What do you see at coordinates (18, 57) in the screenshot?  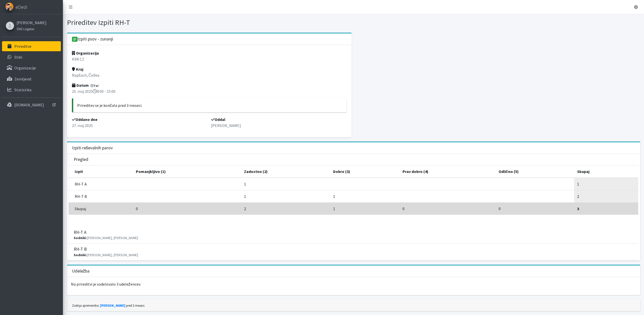 I see `p: Stiki` at bounding box center [18, 57].